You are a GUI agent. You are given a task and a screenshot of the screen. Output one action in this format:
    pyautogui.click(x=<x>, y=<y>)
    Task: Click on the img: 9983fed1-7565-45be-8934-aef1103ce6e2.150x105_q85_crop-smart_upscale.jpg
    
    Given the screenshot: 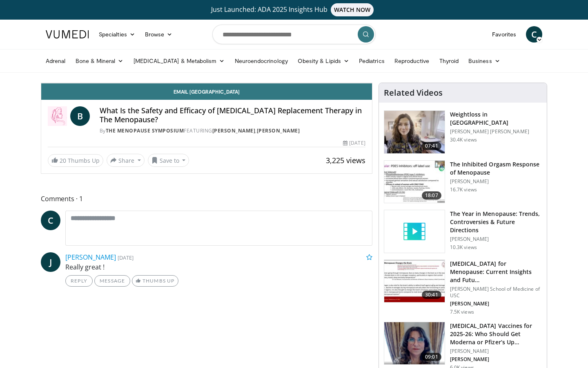 What is the action you would take?
    pyautogui.click(x=415, y=132)
    